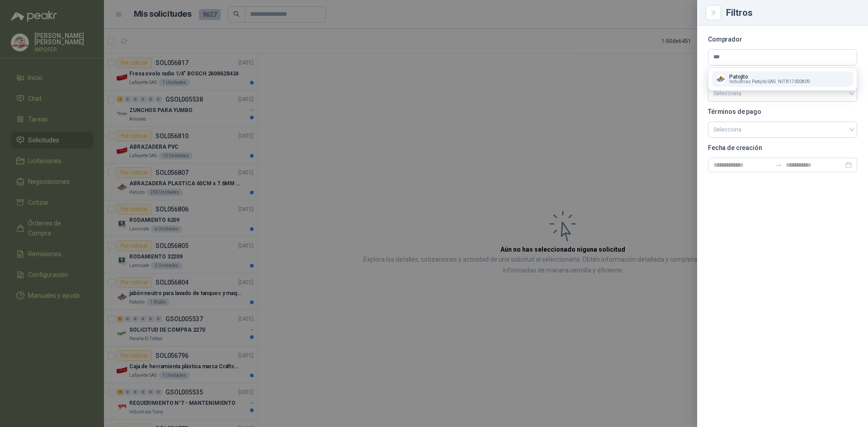 This screenshot has width=868, height=427. Describe the element at coordinates (783, 39) in the screenshot. I see `p: Comprador` at that location.